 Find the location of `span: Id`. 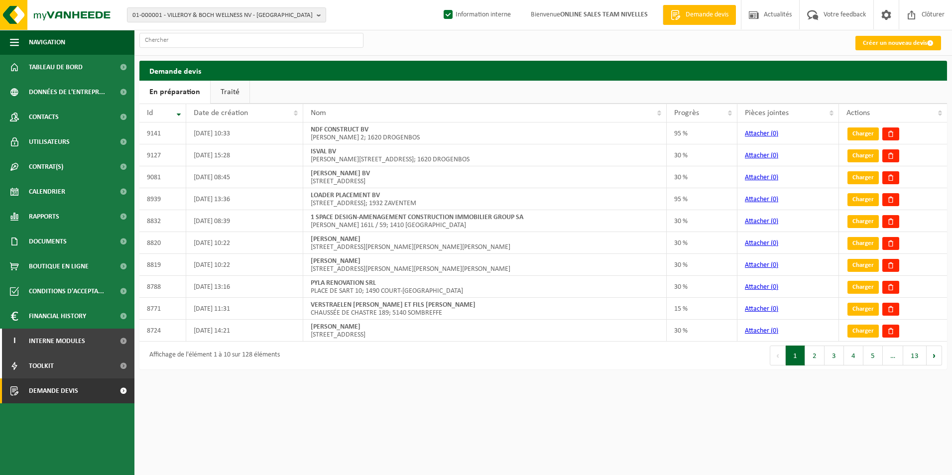

span: Id is located at coordinates (150, 113).